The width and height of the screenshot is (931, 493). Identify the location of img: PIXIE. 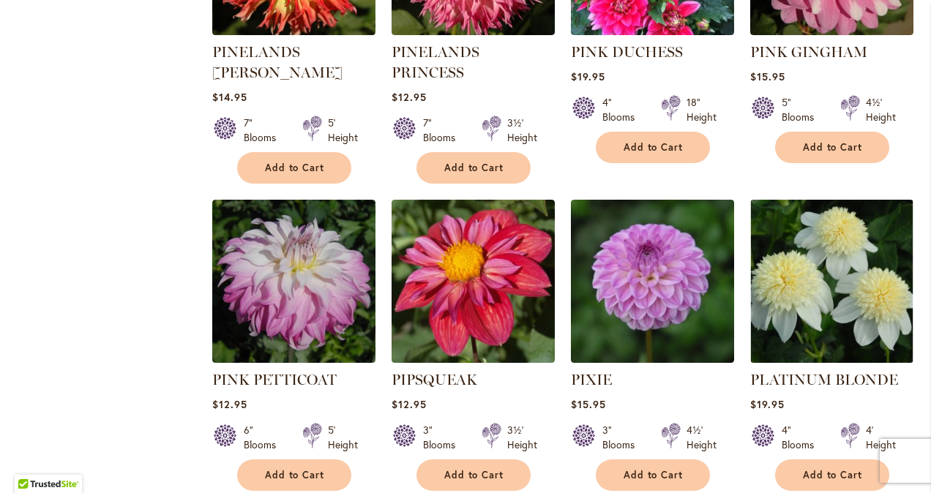
(652, 281).